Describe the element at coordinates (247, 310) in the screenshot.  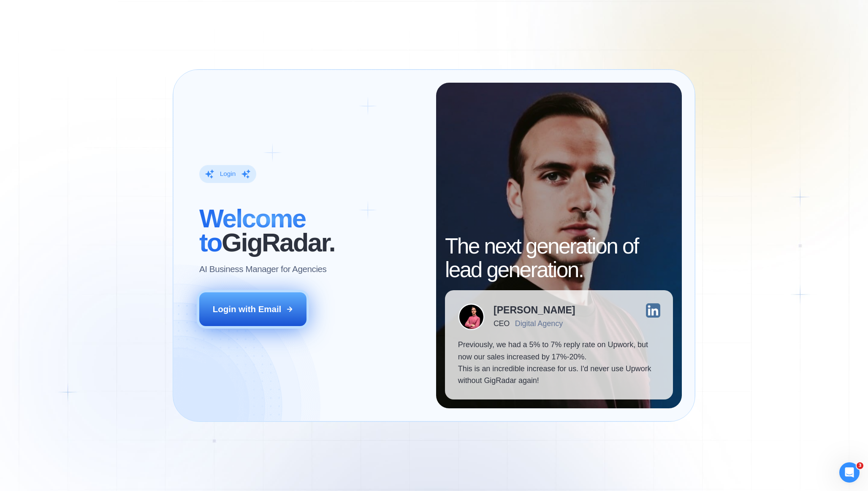
I see `div: Login with Email` at that location.